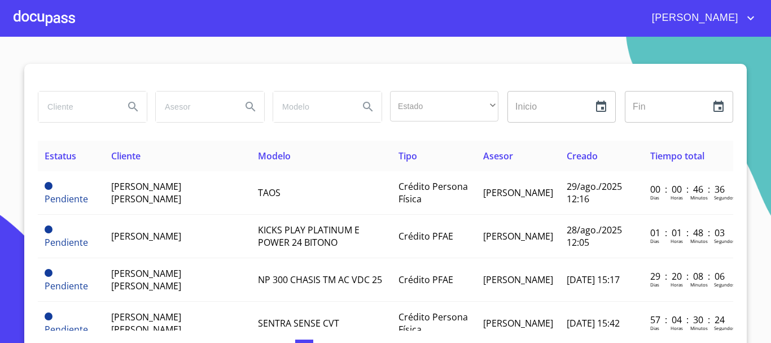  Describe the element at coordinates (688, 189) in the screenshot. I see `p: 00 : 00 : 46 : 36` at that location.